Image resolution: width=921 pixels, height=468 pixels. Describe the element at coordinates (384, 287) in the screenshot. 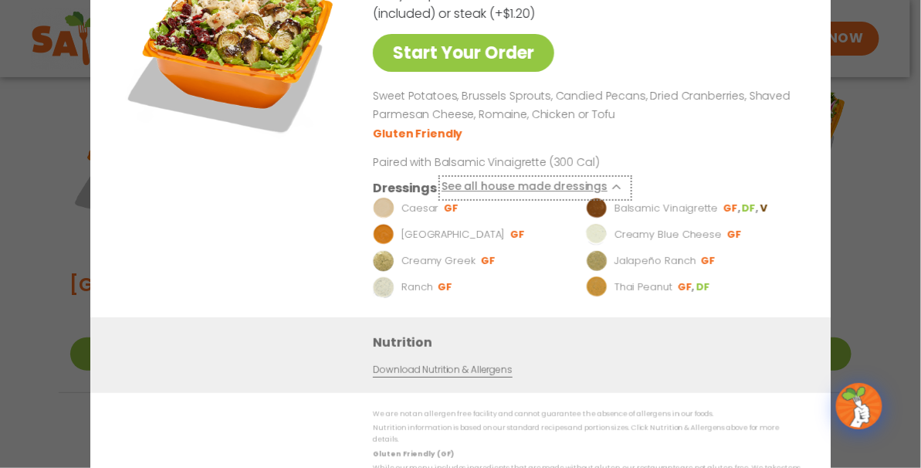

I see `img: Dressing preview image for Ranch` at that location.